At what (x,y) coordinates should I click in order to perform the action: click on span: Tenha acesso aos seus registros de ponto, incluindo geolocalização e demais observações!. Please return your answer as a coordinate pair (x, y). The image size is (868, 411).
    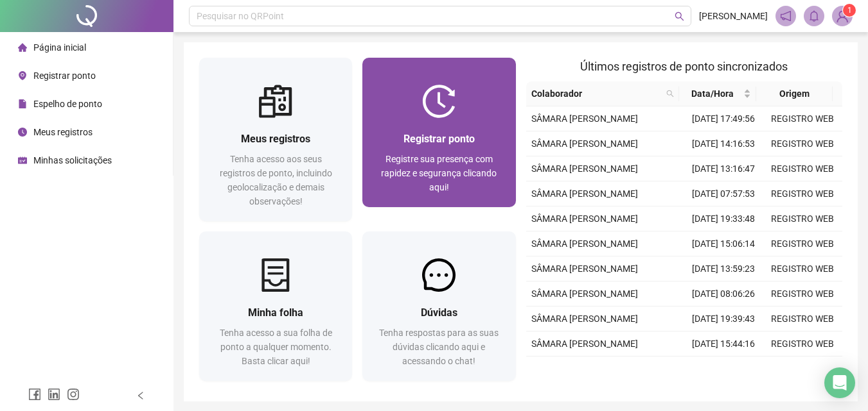
    Looking at the image, I should click on (275, 180).